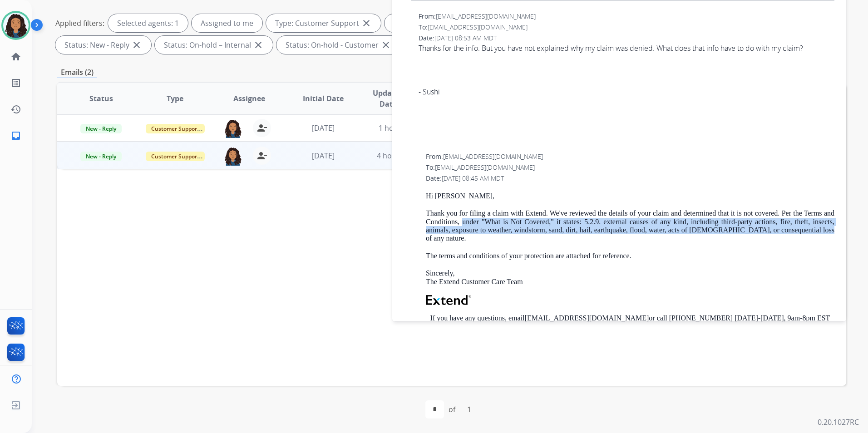 Image resolution: width=868 pixels, height=433 pixels. What do you see at coordinates (627, 48) in the screenshot?
I see `div: Thanks for the info. But you have not explained why my claim was denied. What does that info have...` at bounding box center [627, 48].